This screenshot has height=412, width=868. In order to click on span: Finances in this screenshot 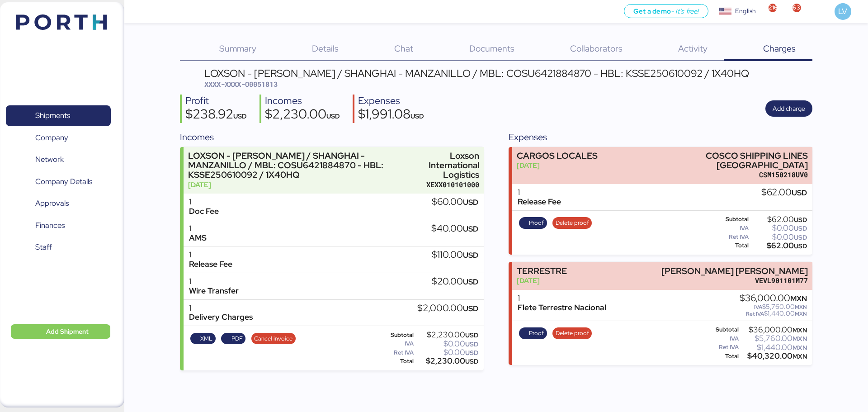, I will do `click(50, 225)`.